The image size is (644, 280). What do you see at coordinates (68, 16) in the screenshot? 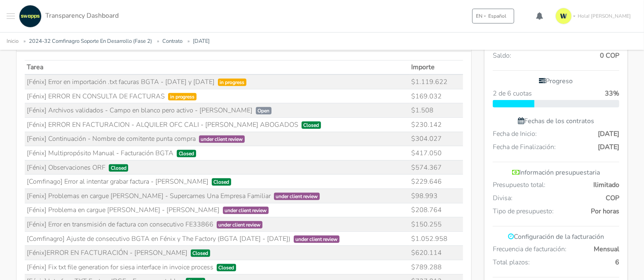
I see `a: Transparency Dashboard` at bounding box center [68, 16].